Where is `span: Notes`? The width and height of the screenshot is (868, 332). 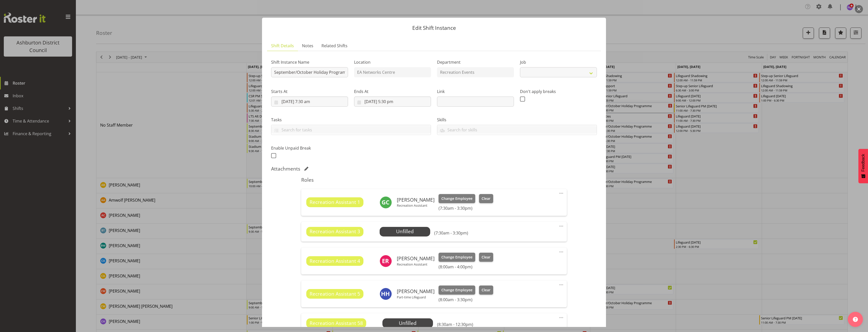 span: Notes is located at coordinates (308, 46).